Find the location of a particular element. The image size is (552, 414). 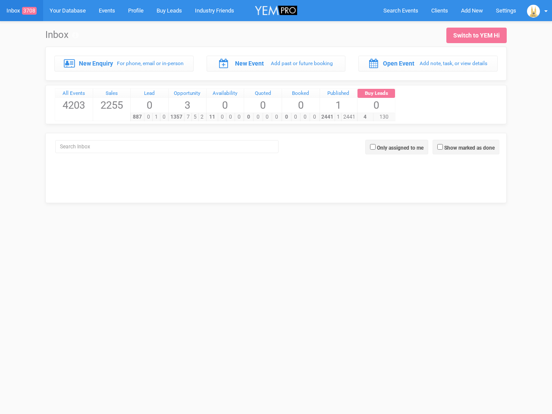

span: 5 is located at coordinates (195, 117).